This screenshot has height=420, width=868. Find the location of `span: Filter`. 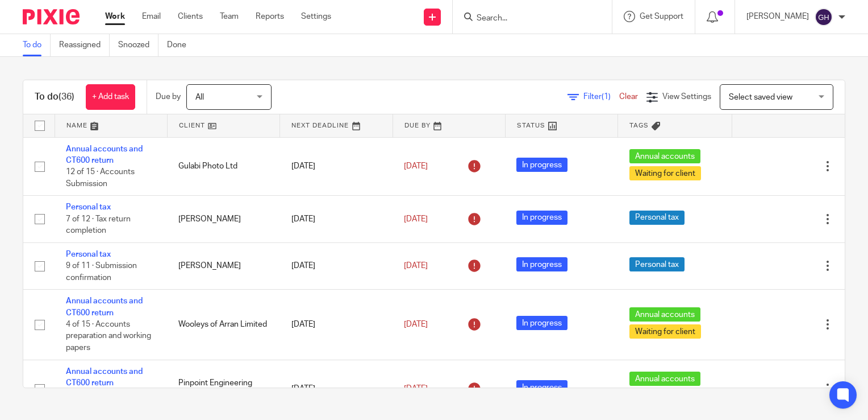

span: Filter is located at coordinates (601, 97).